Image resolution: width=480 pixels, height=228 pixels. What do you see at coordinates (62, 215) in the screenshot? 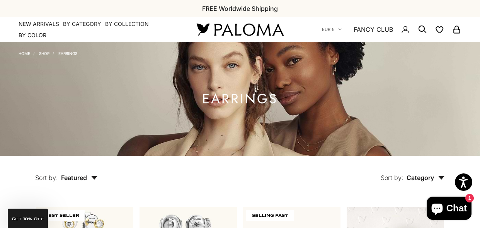
I see `span: BEST SELLER` at bounding box center [62, 215].